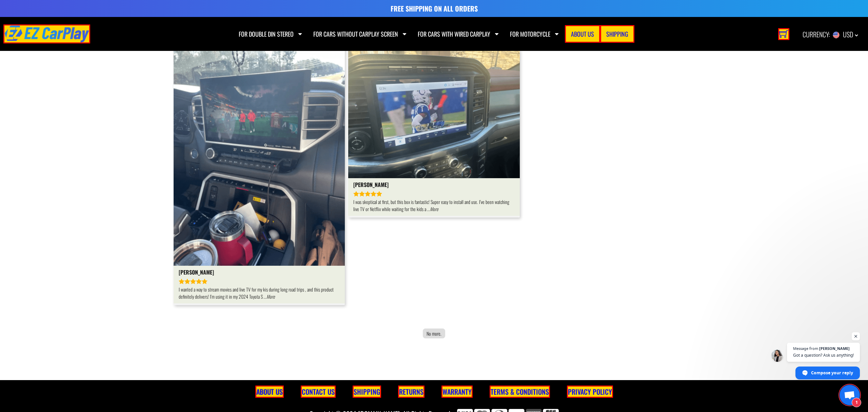  What do you see at coordinates (849, 395) in the screenshot?
I see `a: Open chat` at bounding box center [849, 395].